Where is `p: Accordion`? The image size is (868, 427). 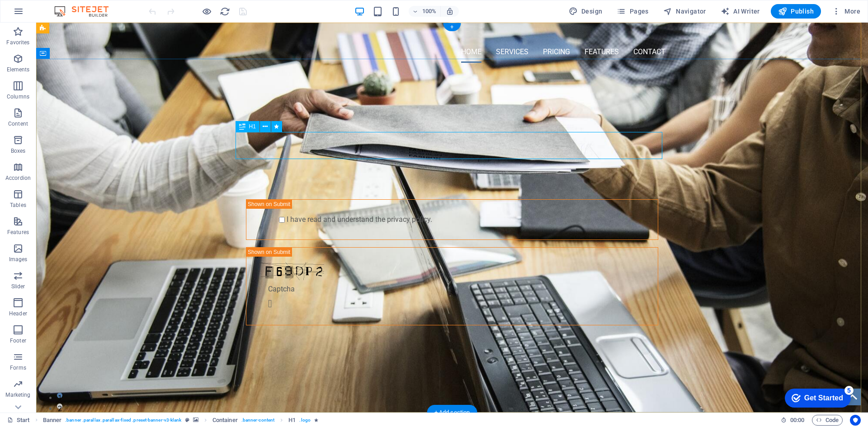 p: Accordion is located at coordinates (18, 178).